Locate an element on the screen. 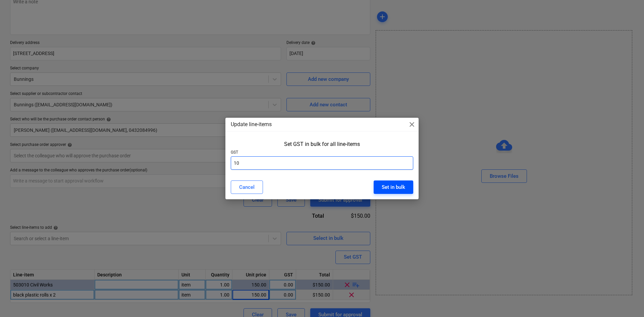 The height and width of the screenshot is (317, 644). p: Update line-items is located at coordinates (251, 124).